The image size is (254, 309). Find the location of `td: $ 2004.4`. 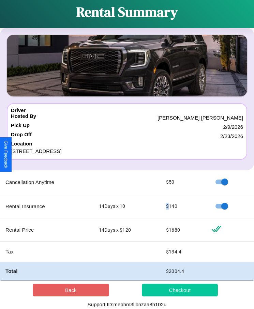

td: $ 2004.4 is located at coordinates (183, 271).